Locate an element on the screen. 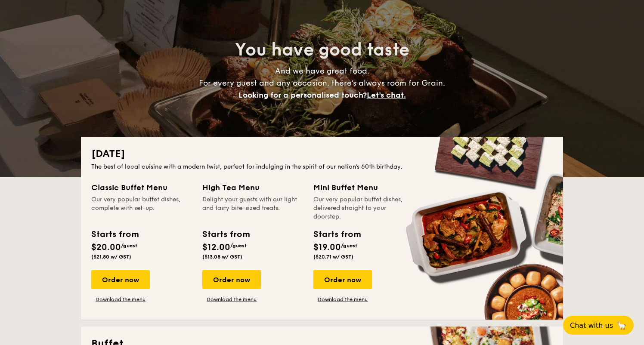 This screenshot has width=644, height=345. span: Let's chat. is located at coordinates (387, 95).